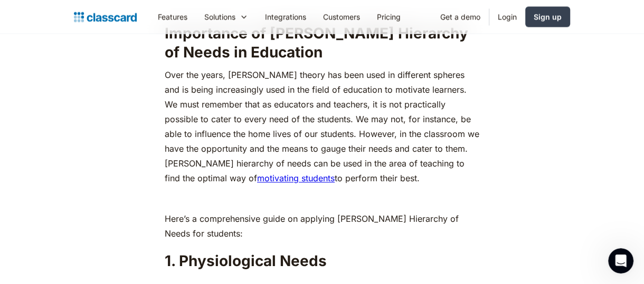  What do you see at coordinates (105, 17) in the screenshot?
I see `a: home` at bounding box center [105, 17].